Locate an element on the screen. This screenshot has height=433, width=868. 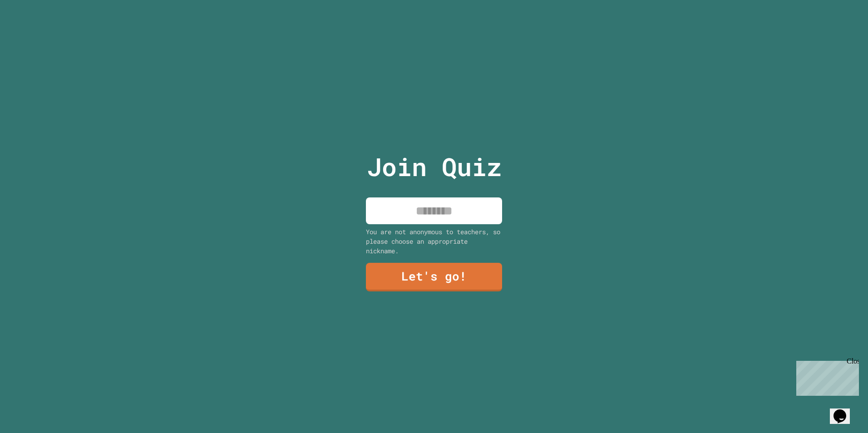
a: Let's go! is located at coordinates (434, 277).